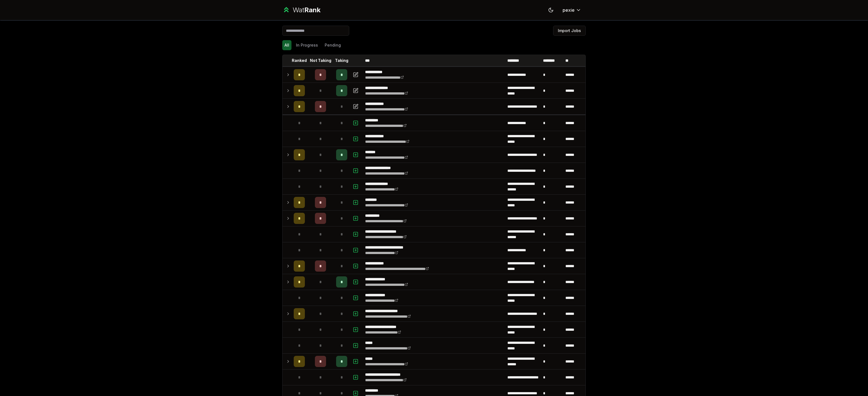 The width and height of the screenshot is (868, 396). What do you see at coordinates (570, 31) in the screenshot?
I see `button: Import Jobs` at bounding box center [570, 31].